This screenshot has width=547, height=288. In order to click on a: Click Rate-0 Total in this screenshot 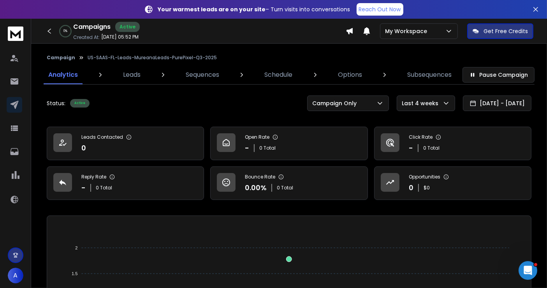, I will do `click(453, 143)`.